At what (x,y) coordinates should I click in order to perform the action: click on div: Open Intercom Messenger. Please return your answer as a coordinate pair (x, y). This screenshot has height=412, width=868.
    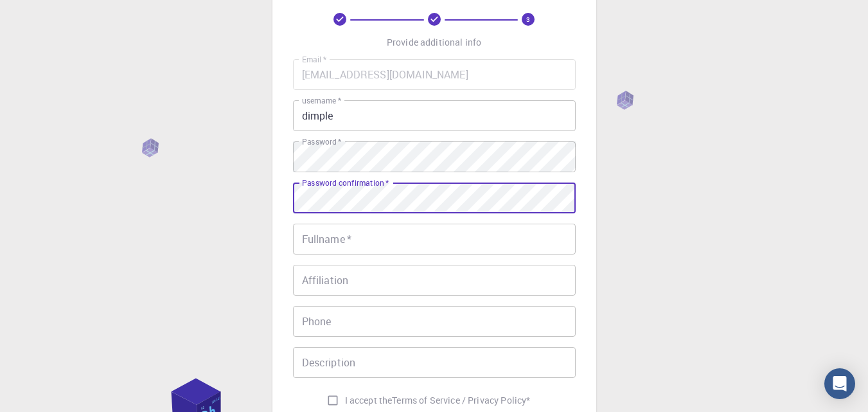
    Looking at the image, I should click on (840, 383).